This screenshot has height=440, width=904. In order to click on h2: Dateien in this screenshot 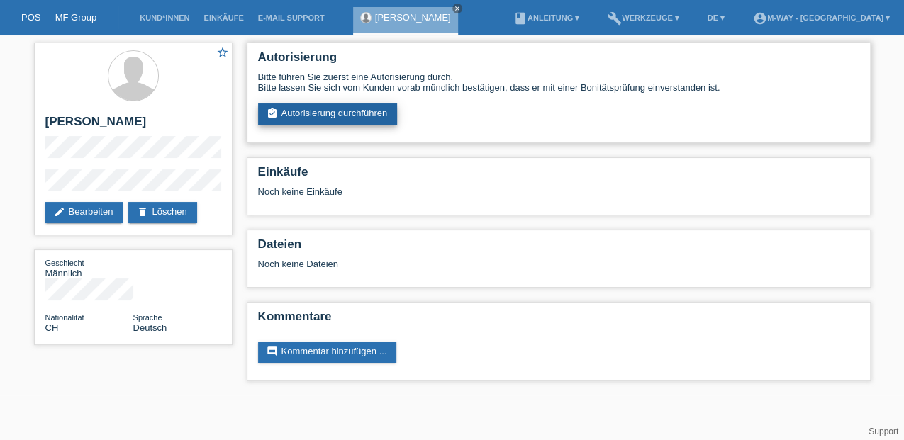, I will do `click(559, 248)`.